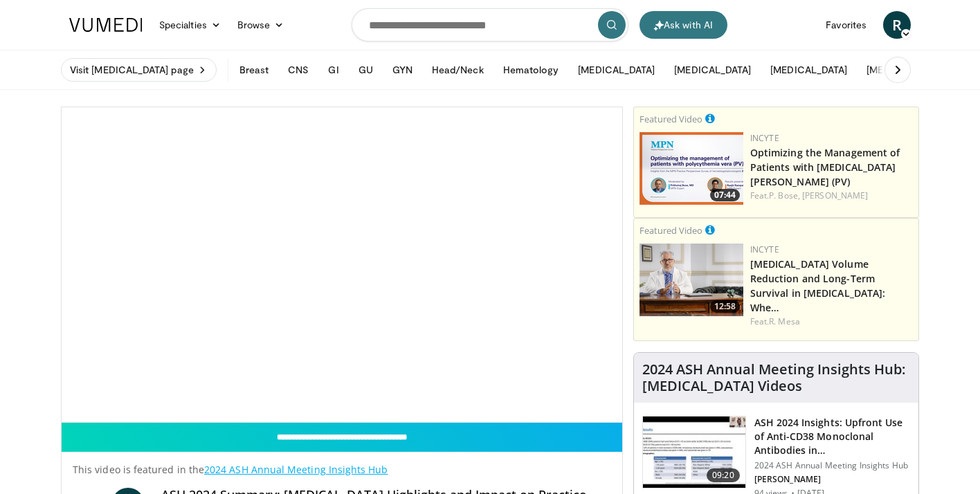 Image resolution: width=980 pixels, height=494 pixels. What do you see at coordinates (784, 195) in the screenshot?
I see `a: P. Bose,` at bounding box center [784, 195].